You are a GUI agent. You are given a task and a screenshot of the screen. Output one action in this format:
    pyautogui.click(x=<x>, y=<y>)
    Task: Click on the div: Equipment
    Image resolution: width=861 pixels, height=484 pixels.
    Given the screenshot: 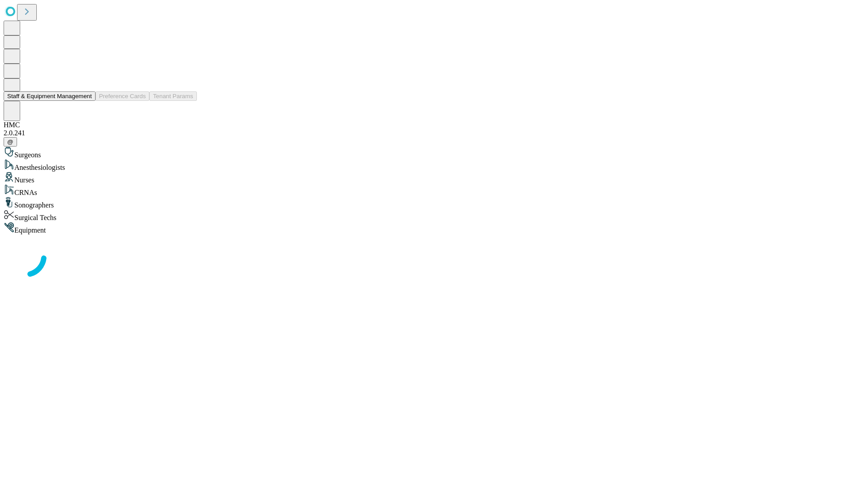 What is the action you would take?
    pyautogui.click(x=430, y=228)
    